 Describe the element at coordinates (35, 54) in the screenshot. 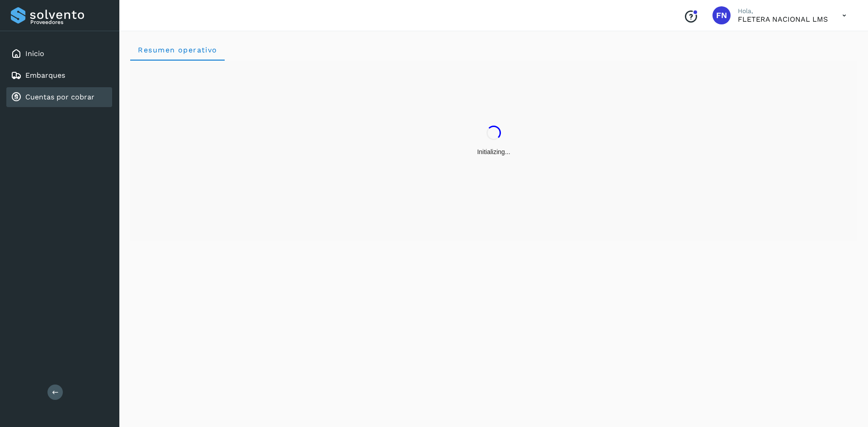

I see `a: Inicio` at that location.